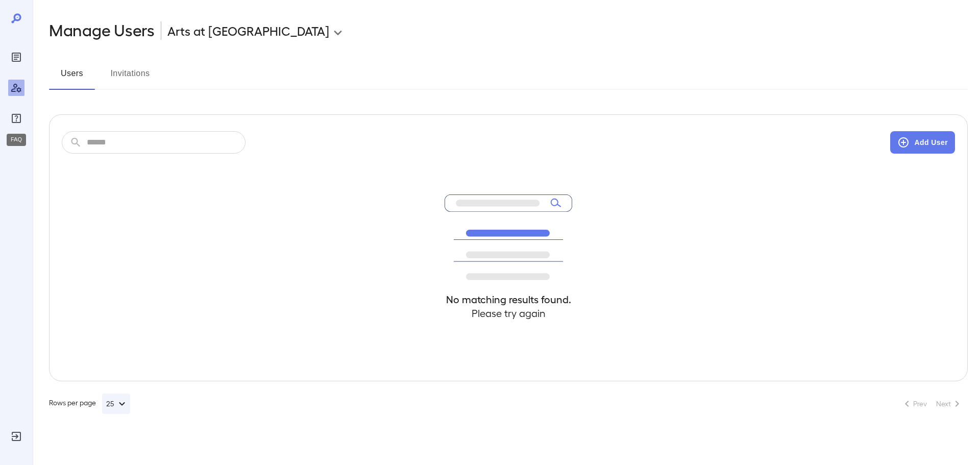 Image resolution: width=980 pixels, height=465 pixels. What do you see at coordinates (508, 313) in the screenshot?
I see `h4: Please try again` at bounding box center [508, 313].